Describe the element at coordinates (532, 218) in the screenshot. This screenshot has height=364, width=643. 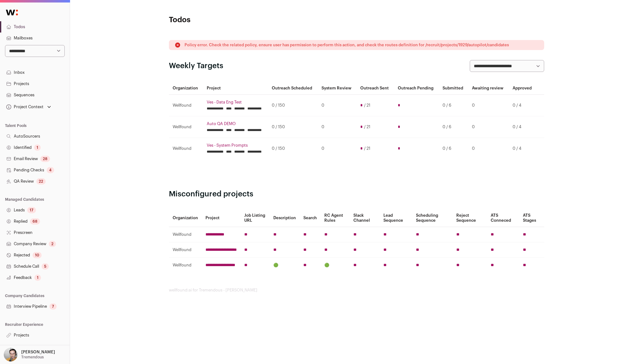
I see `th: ATS Stages` at that location.